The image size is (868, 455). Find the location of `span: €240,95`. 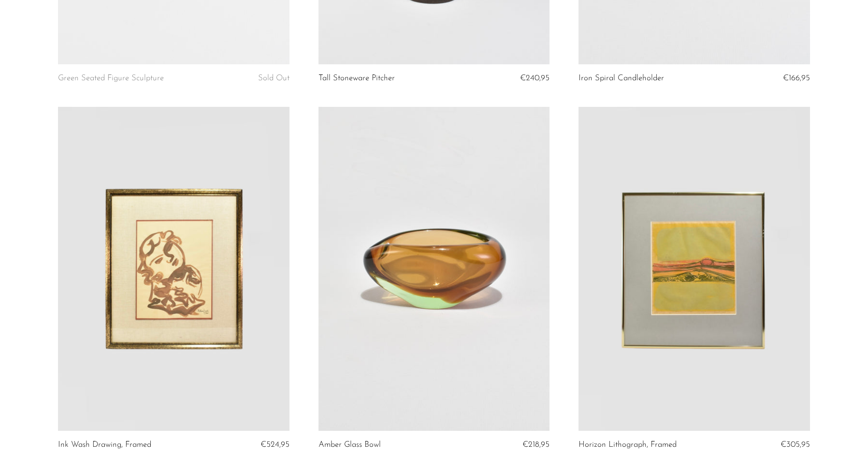

span: €240,95 is located at coordinates (535, 78).